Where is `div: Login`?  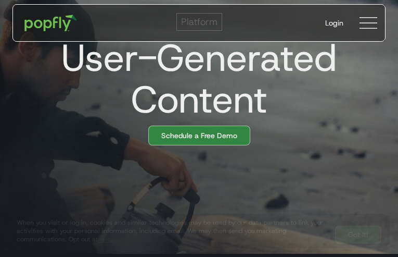
div: Login is located at coordinates (334, 23).